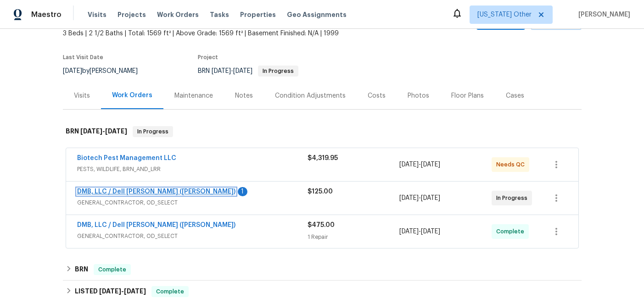 The height and width of the screenshot is (298, 644). I want to click on span: Visits, so click(97, 15).